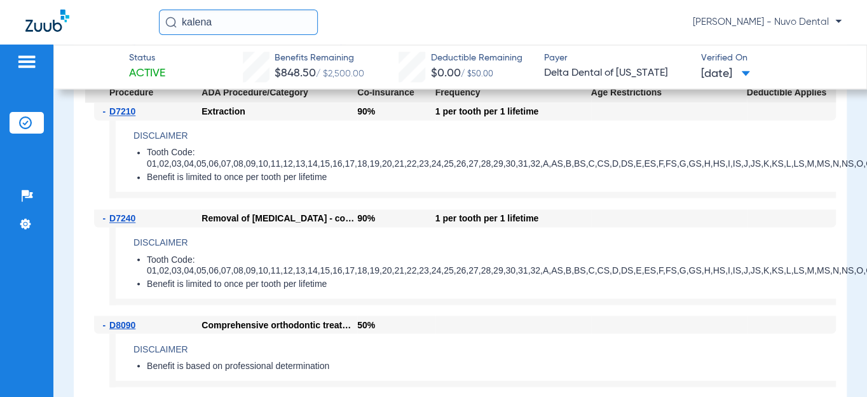  I want to click on img: Search Icon, so click(171, 22).